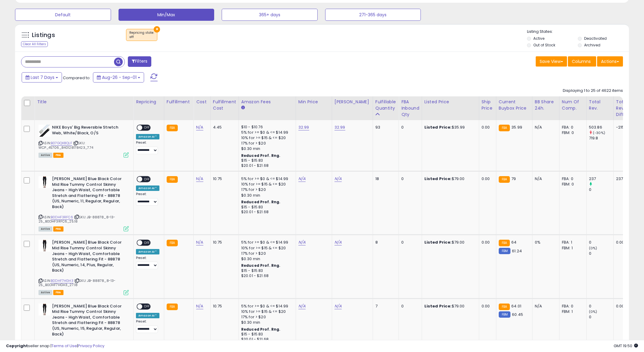  I want to click on button: Filters, so click(139, 62).